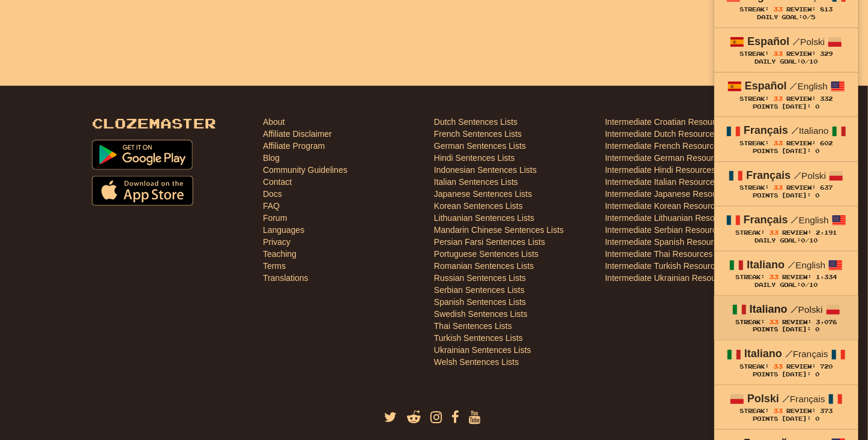 This screenshot has width=868, height=440. Describe the element at coordinates (786, 273) in the screenshot. I see `a: Italiano /English Streak: 33 Review: 1,334 Daily Goal:0/10` at that location.